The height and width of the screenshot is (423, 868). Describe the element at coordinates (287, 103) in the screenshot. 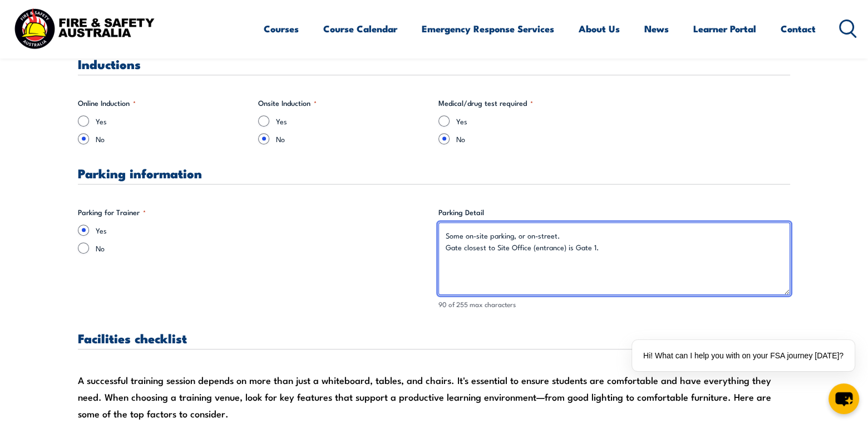

I see `legend: Onsite Induction` at that location.